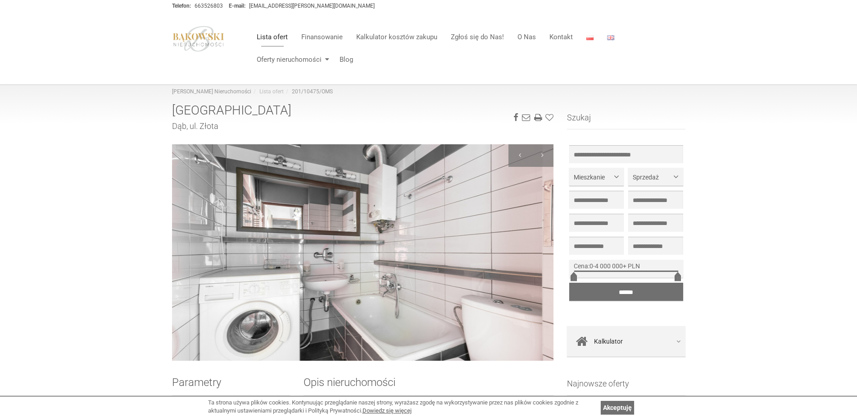 The height and width of the screenshot is (418, 857). I want to click on strong: E-mail:, so click(237, 6).